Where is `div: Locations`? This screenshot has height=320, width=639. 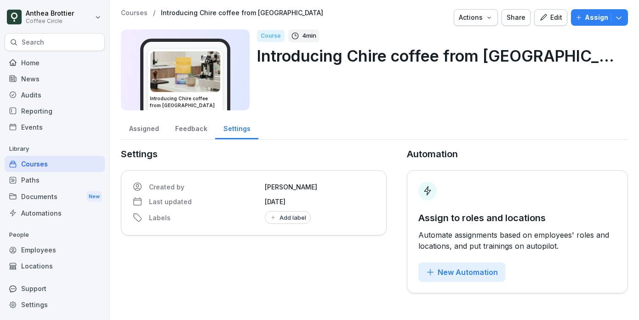
div: Locations is located at coordinates (55, 266).